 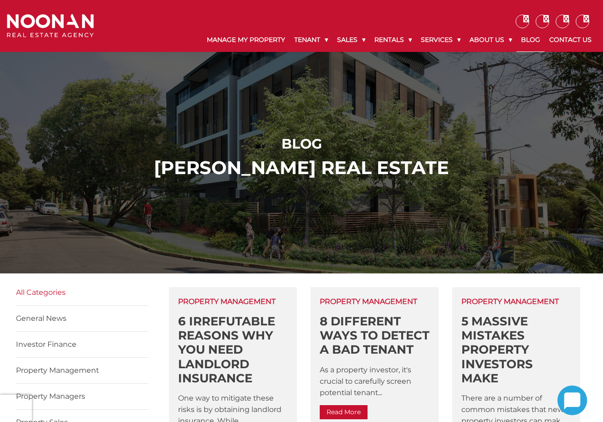 What do you see at coordinates (351, 40) in the screenshot?
I see `a: Sales` at bounding box center [351, 40].